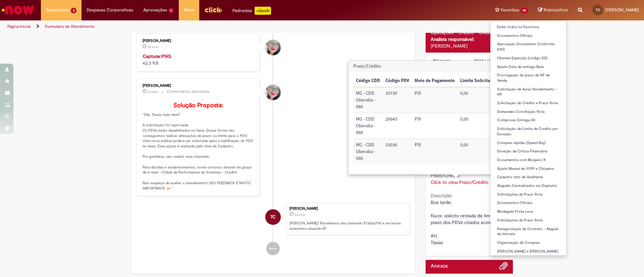 The height and width of the screenshot is (277, 644). Describe the element at coordinates (18, 10) in the screenshot. I see `img: ServiceNow` at that location.